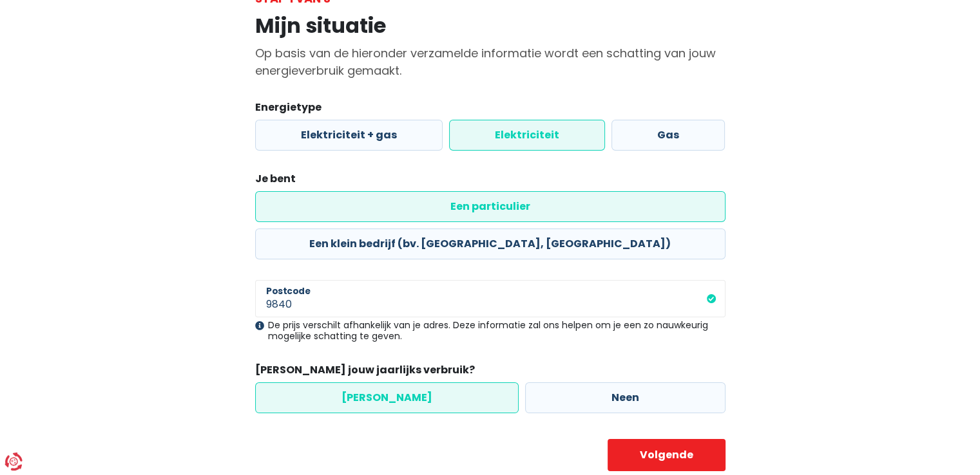  What do you see at coordinates (490, 299) in the screenshot?
I see `input: 1000` at bounding box center [490, 299].